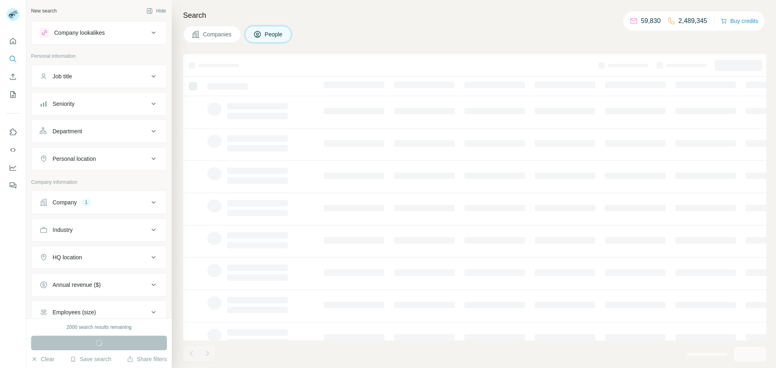 This screenshot has width=776, height=368. What do you see at coordinates (74, 312) in the screenshot?
I see `div: Employees (size)` at bounding box center [74, 312].